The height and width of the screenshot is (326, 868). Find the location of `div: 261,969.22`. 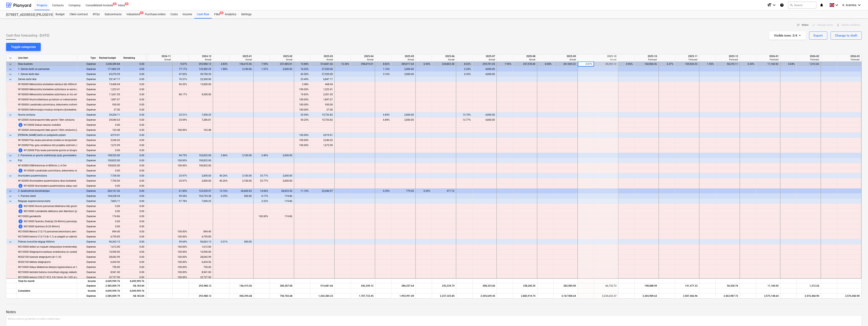

div: 261,969.22 is located at coordinates (565, 64).